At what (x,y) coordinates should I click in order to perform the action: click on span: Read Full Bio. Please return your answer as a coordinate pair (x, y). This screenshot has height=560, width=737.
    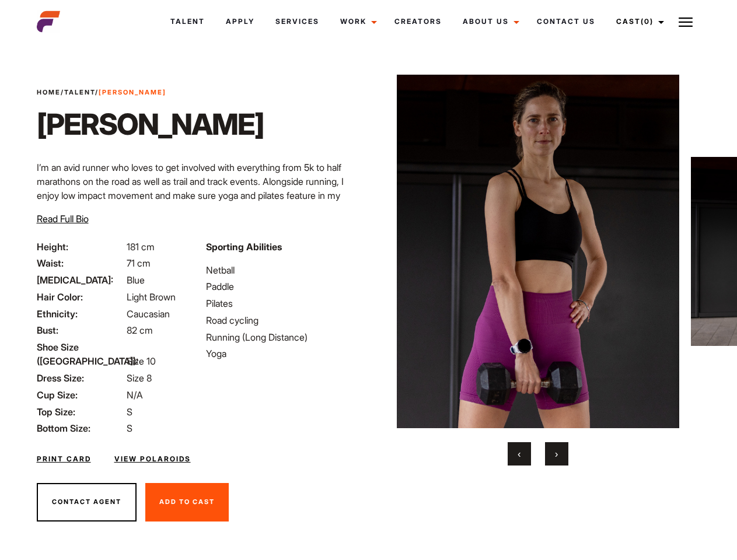
    Looking at the image, I should click on (63, 219).